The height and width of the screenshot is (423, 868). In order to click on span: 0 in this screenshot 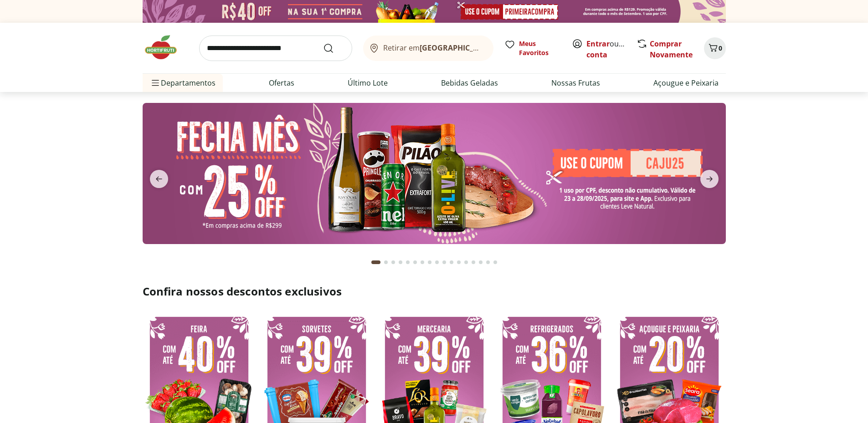, I will do `click(720, 48)`.